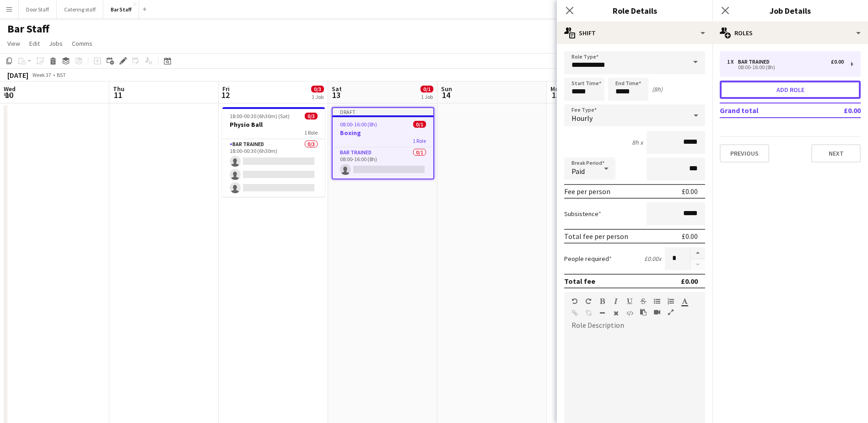  Describe the element at coordinates (274, 152) in the screenshot. I see `div: 18:00-00:30 (6h30m) (Sat)0/3Physio Ball1 RoleBar trained0/318:00-00:30 (6h30m)` at that location.